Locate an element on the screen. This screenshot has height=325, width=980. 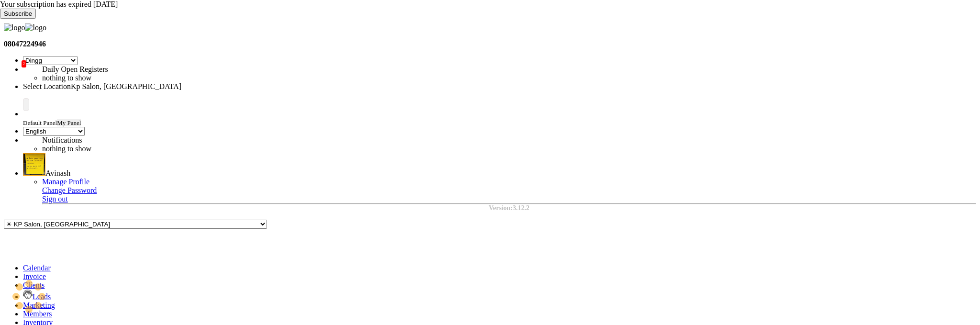
a: Invoice is located at coordinates (34, 276).